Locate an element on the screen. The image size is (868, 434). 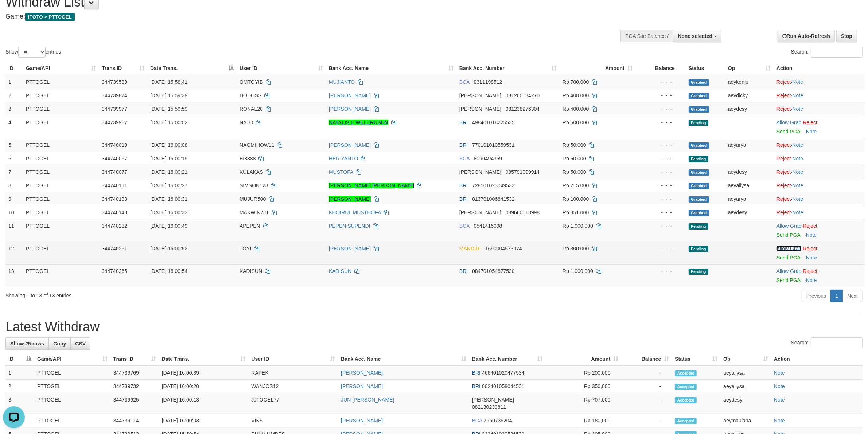
td: aeydesy is located at coordinates (745, 403).